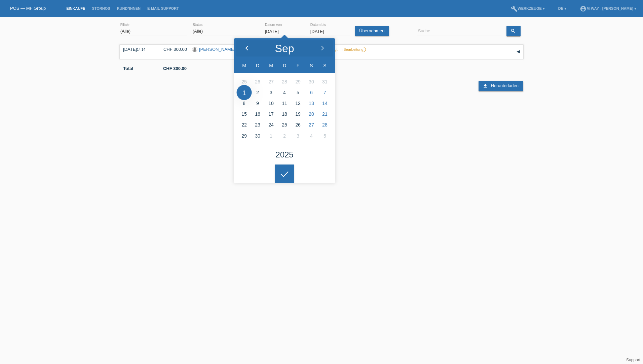 This screenshot has width=643, height=364. Describe the element at coordinates (633, 360) in the screenshot. I see `a: Support` at that location.